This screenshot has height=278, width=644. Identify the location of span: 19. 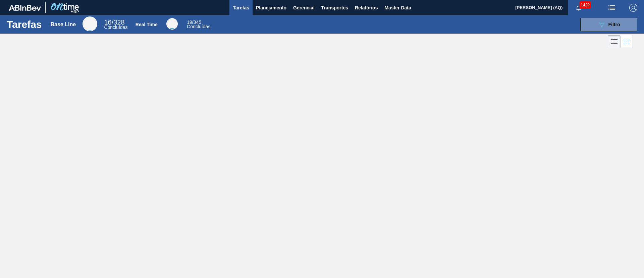
(189, 22).